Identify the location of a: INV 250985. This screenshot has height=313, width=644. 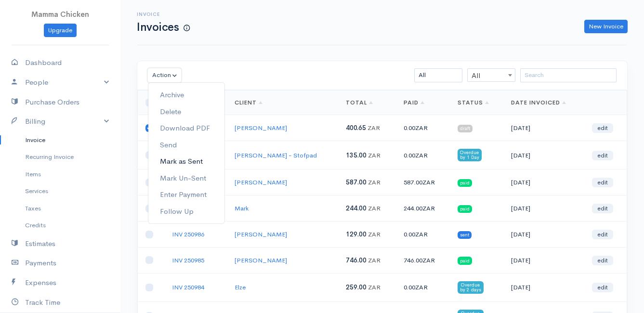
(188, 260).